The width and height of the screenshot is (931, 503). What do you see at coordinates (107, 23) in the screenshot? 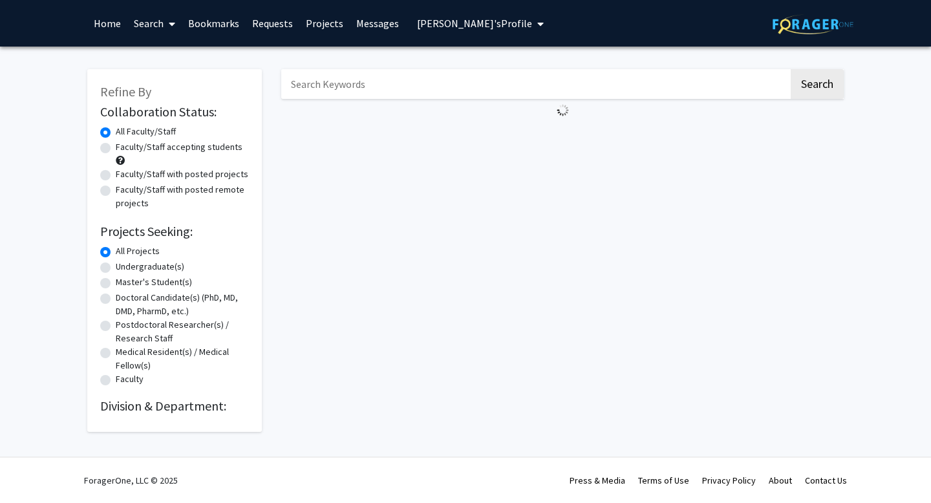
I see `a: Home` at bounding box center [107, 23].